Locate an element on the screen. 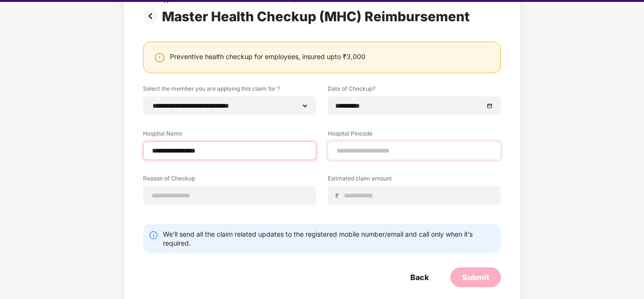 This screenshot has height=299, width=644. img: svg+xml;base64,PHN2ZyBpZD0iUHJldi0zMngzMiIgeG1sbnM9Imh0dHA6Ly93d3cudzMub3JnLzIwMDAvc3ZnIiB3aWR0aD... is located at coordinates (152, 16).